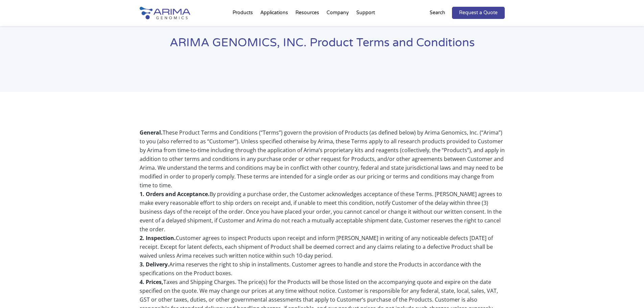 This screenshot has height=308, width=644. Describe the element at coordinates (175, 194) in the screenshot. I see `strong: 1. Orders and Acceptance.` at that location.